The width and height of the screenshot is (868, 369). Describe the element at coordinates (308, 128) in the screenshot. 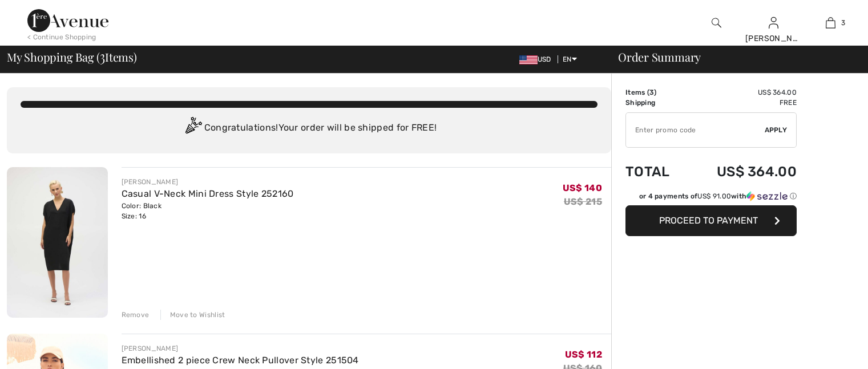

I see `div: Congratulations! Your order will be shipped for FREE!` at that location.